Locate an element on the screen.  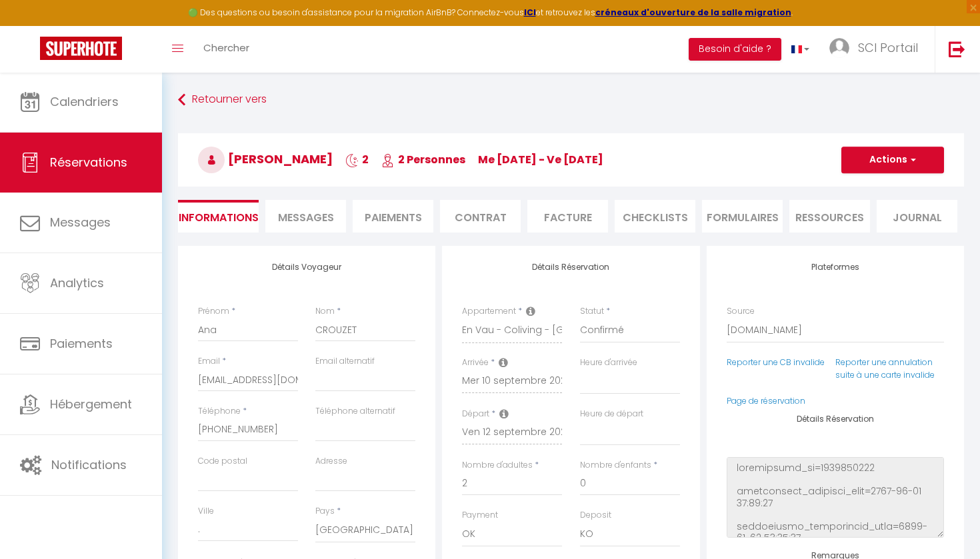
label: Email alternatif is located at coordinates (345, 361).